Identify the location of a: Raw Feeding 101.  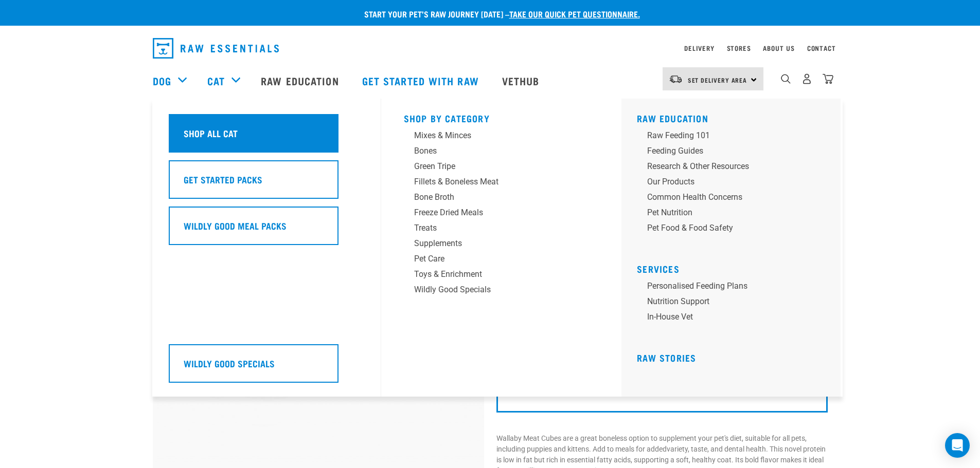
(734, 137).